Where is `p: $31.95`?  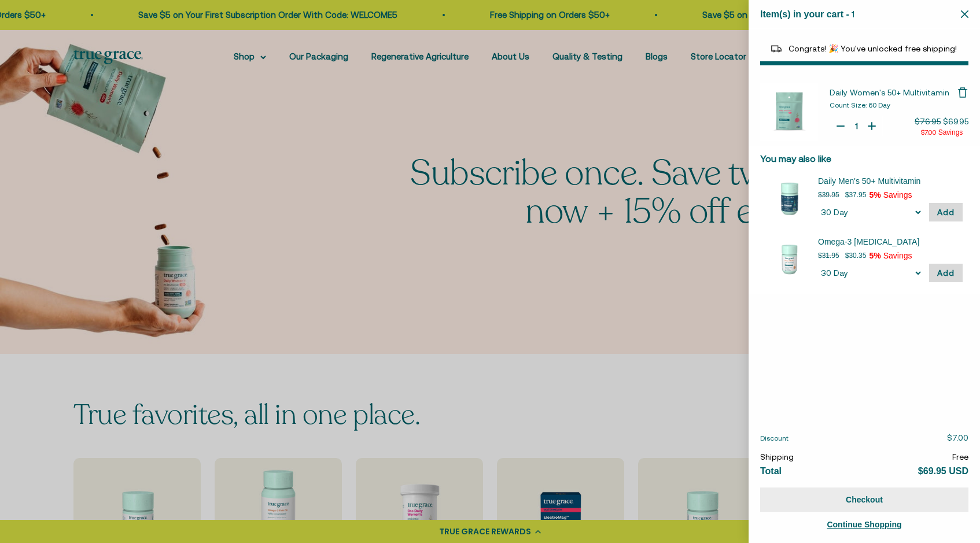
p: $31.95 is located at coordinates (828, 255).